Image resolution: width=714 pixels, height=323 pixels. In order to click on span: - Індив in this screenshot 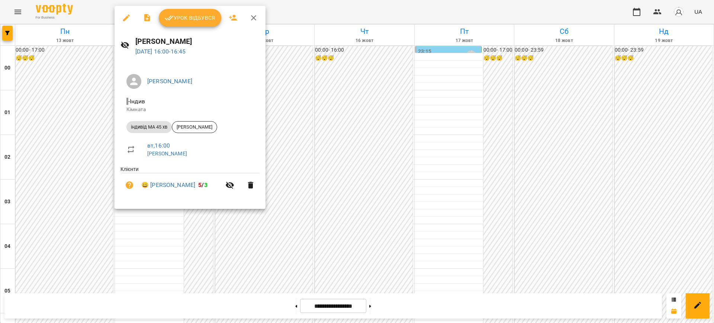, I will do `click(137, 101)`.